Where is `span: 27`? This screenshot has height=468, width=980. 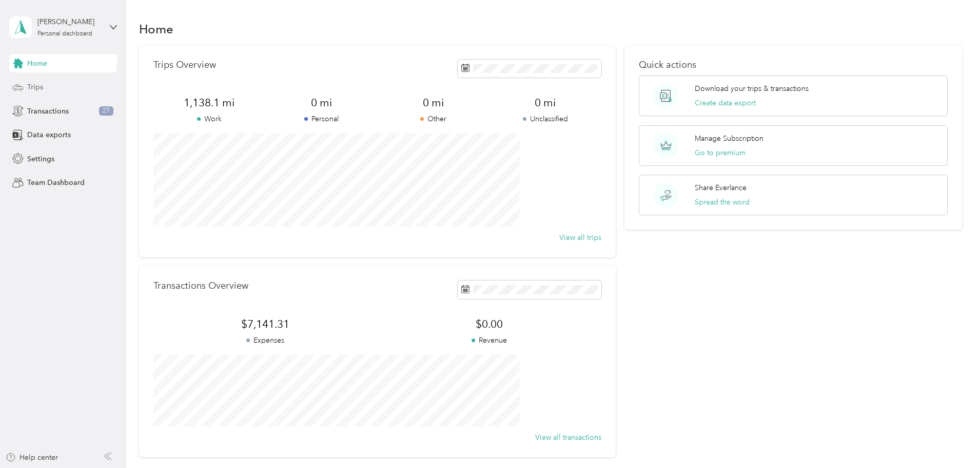
span: 27 is located at coordinates (107, 111).